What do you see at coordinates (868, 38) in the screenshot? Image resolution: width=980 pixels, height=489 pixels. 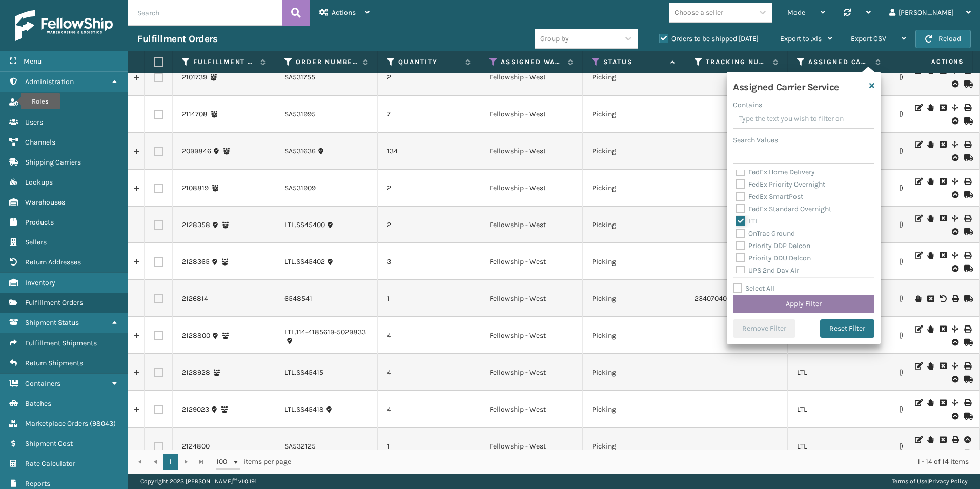 I see `span: Export CSV` at bounding box center [868, 38].